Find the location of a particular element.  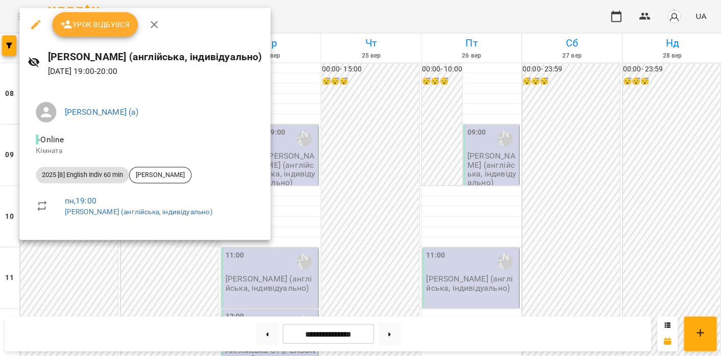

p: Кімната is located at coordinates (145, 151).